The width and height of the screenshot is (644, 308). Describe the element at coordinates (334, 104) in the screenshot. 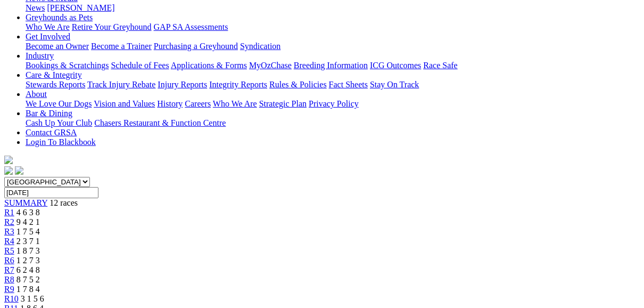

I see `a: Privacy Policy` at that location.